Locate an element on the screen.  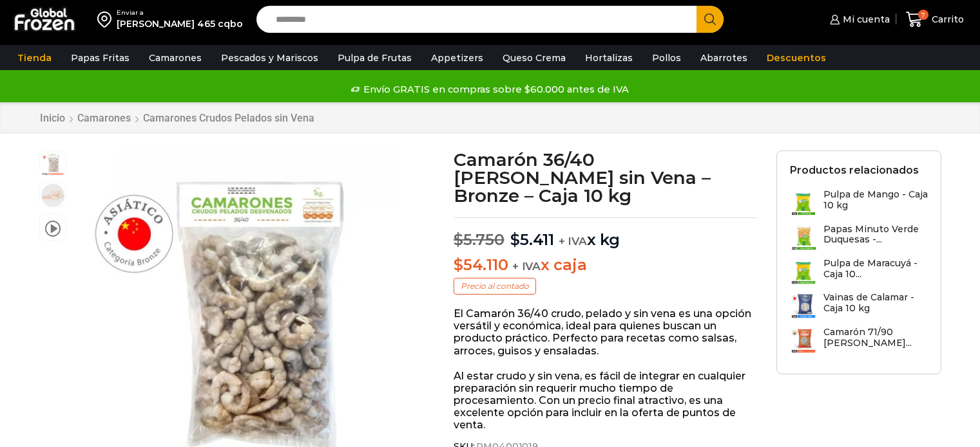
bdi: 54.110 is located at coordinates (481, 264).